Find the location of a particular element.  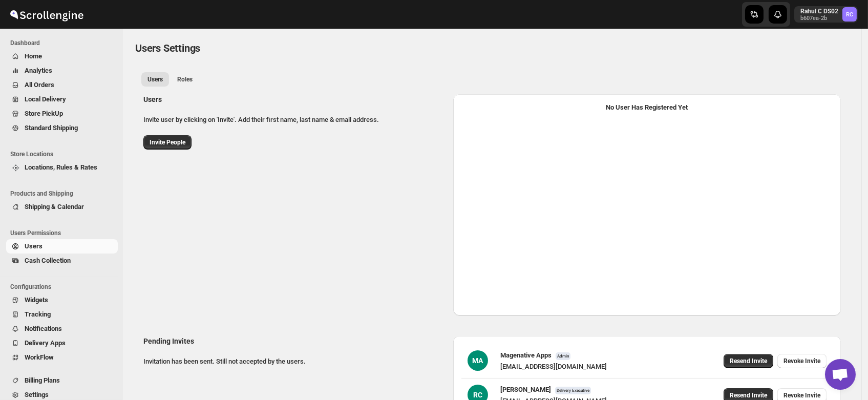

span: Billing Plans is located at coordinates (42, 380).